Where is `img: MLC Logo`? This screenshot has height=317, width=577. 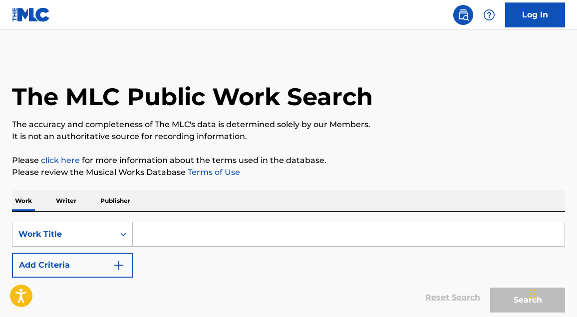
img: MLC Logo is located at coordinates (31, 14).